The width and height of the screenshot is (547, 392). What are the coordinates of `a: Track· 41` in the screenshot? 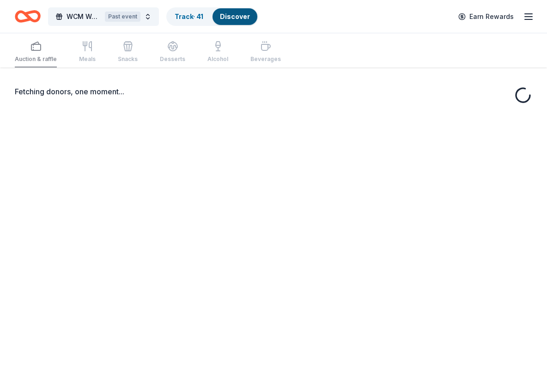 It's located at (189, 16).